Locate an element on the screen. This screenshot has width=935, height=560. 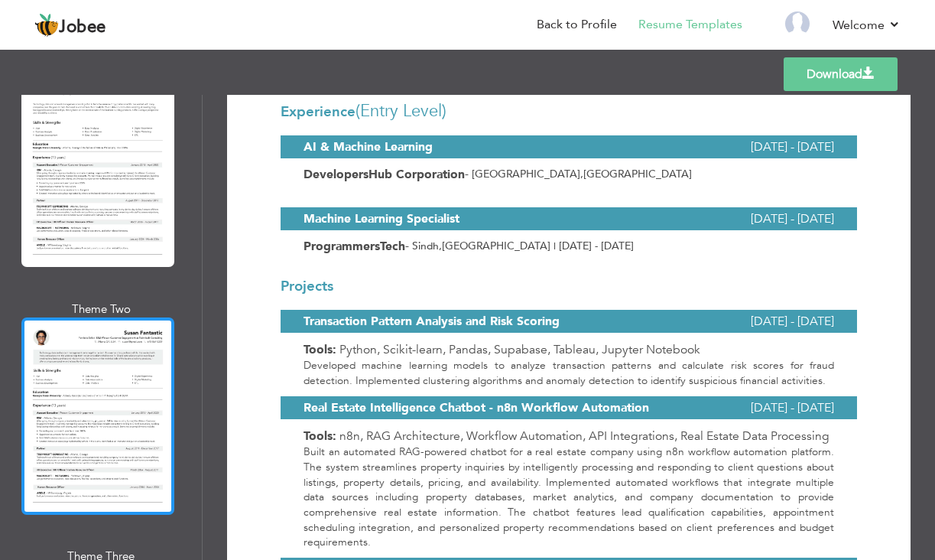
b: AI & Machine Learning is located at coordinates (368, 147).